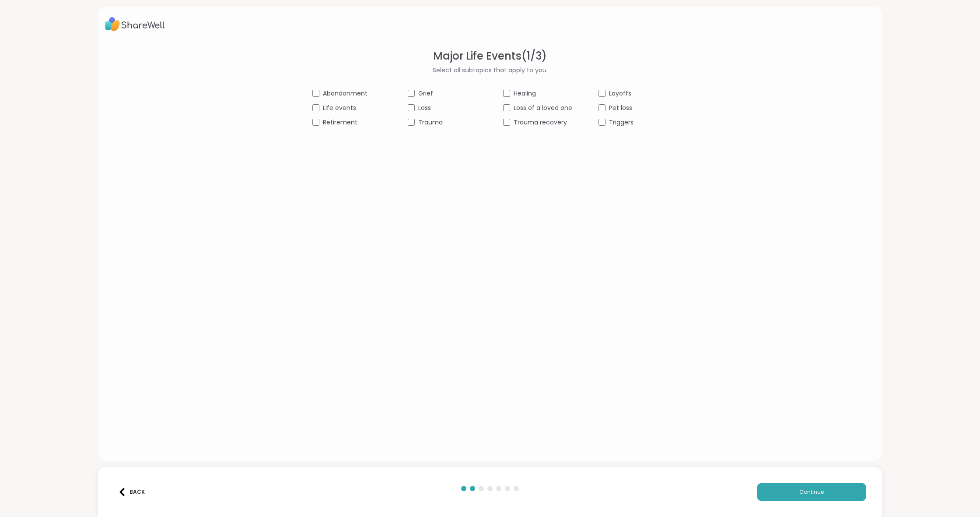 Image resolution: width=980 pixels, height=517 pixels. What do you see at coordinates (621, 122) in the screenshot?
I see `span: Triggers` at bounding box center [621, 122].